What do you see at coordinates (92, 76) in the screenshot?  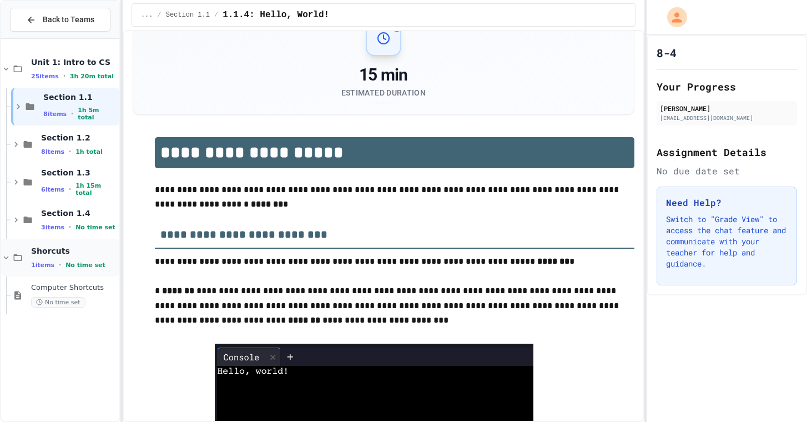 I see `span: 3h 20m total` at bounding box center [92, 76].